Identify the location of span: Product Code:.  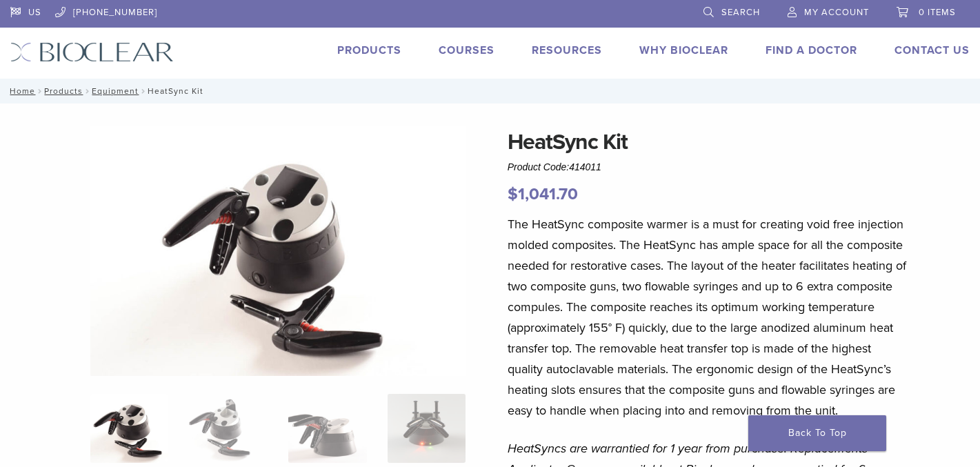
(555, 167).